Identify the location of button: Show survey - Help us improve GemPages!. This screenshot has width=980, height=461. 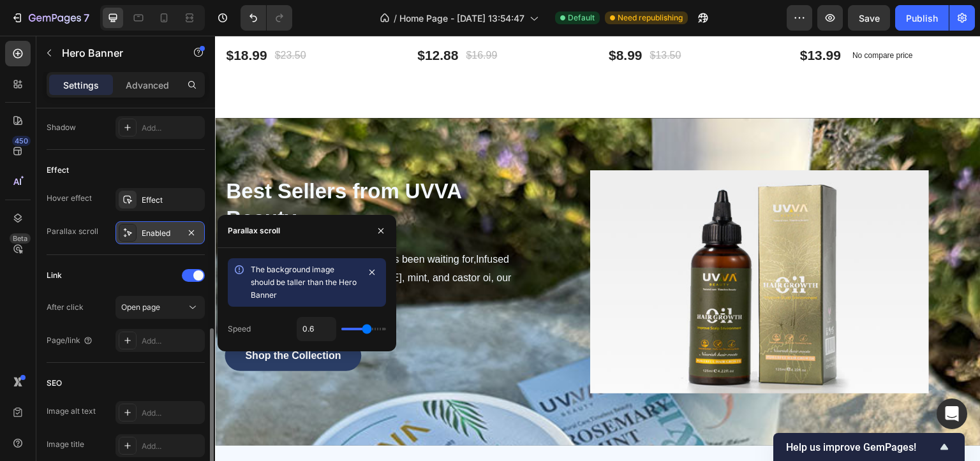
(869, 447).